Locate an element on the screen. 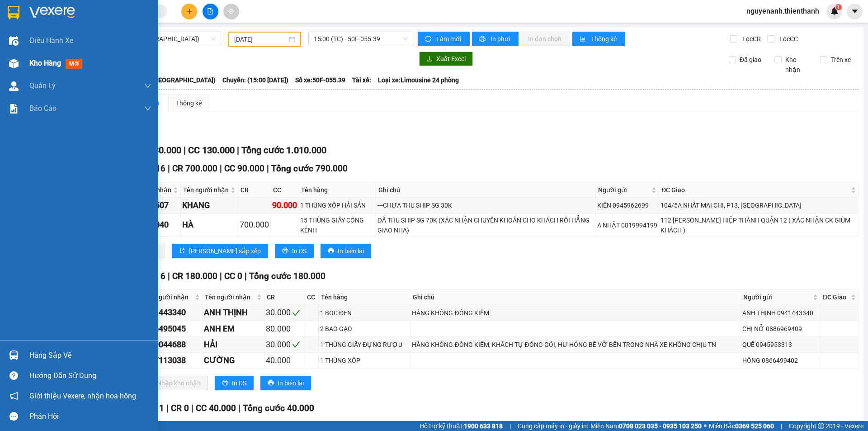 The width and height of the screenshot is (868, 431). sup: 1 is located at coordinates (838, 8).